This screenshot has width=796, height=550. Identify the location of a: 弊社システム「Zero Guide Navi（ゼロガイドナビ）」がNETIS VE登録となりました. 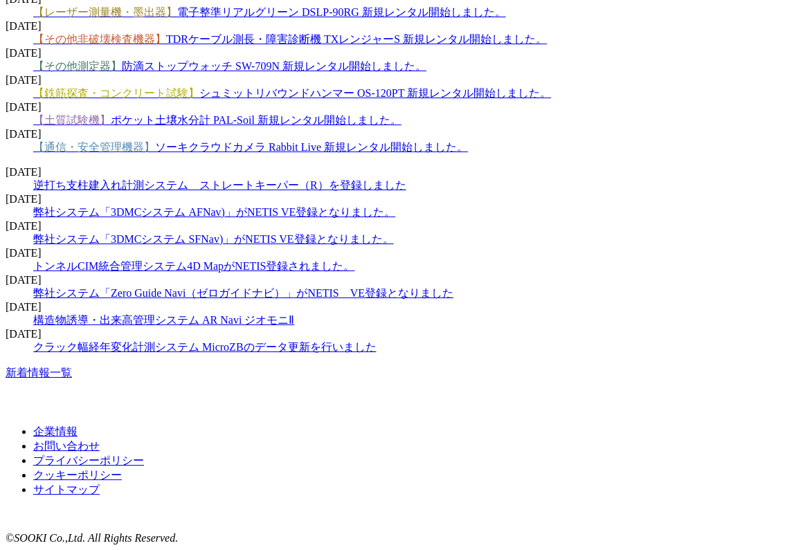
(243, 293).